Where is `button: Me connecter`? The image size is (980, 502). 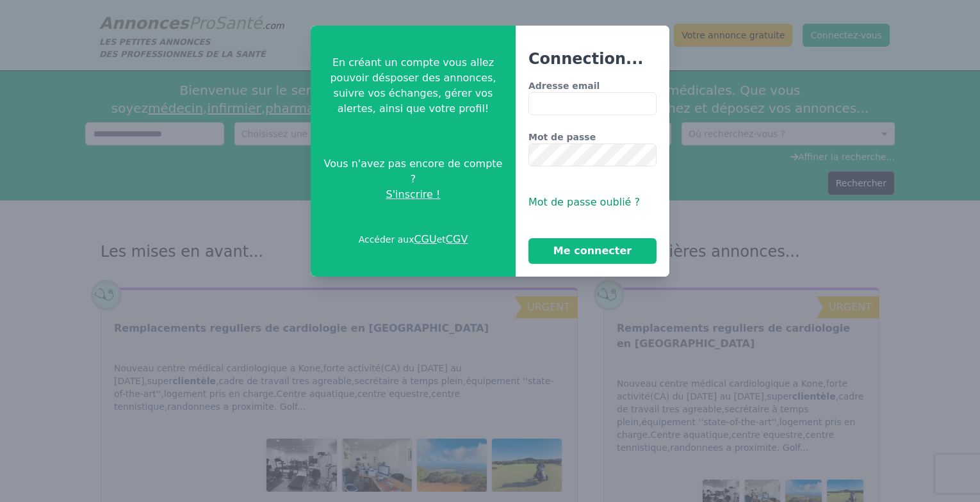 button: Me connecter is located at coordinates (593, 251).